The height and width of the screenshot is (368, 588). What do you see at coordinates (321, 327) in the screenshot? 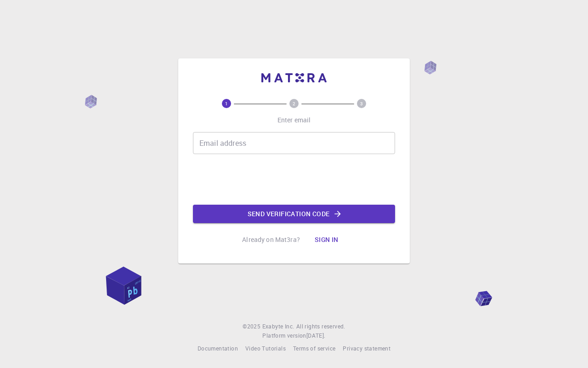
I see `span: All rights reserved.` at bounding box center [321, 327].